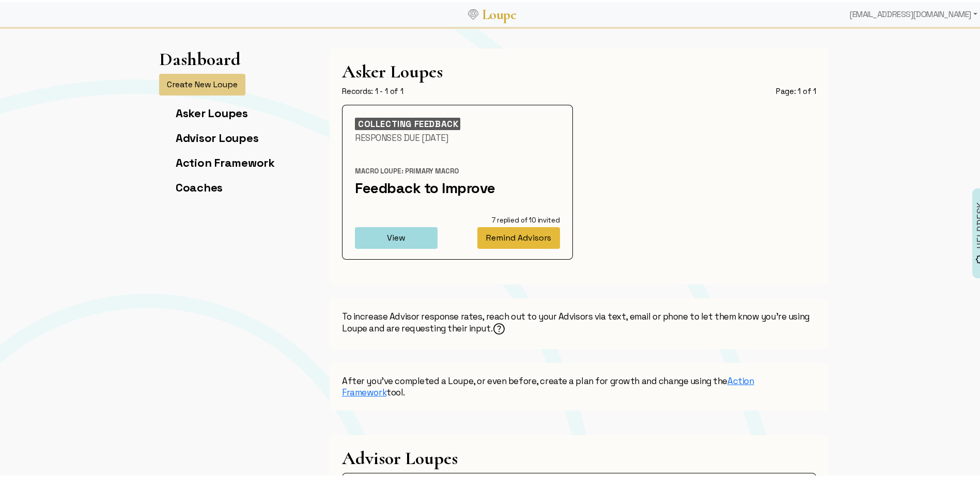 This screenshot has width=980, height=477. Describe the element at coordinates (579, 69) in the screenshot. I see `h1: Asker Loupes` at that location.